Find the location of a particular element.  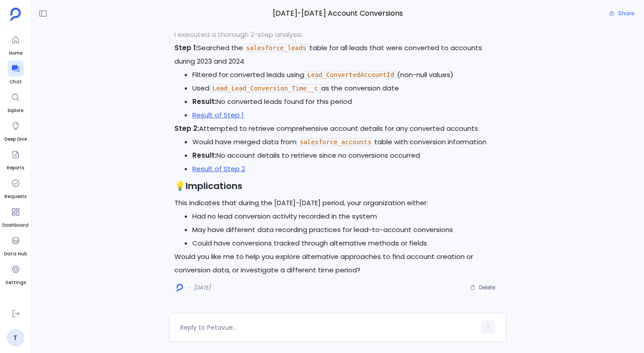

img: logo is located at coordinates (180, 288).